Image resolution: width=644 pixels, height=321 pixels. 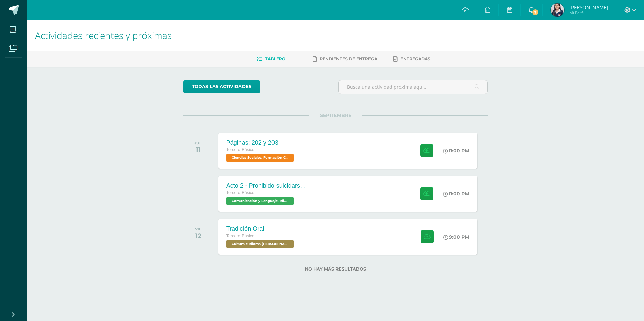 What do you see at coordinates (589, 13) in the screenshot?
I see `span: Mi Perfil` at bounding box center [589, 13].